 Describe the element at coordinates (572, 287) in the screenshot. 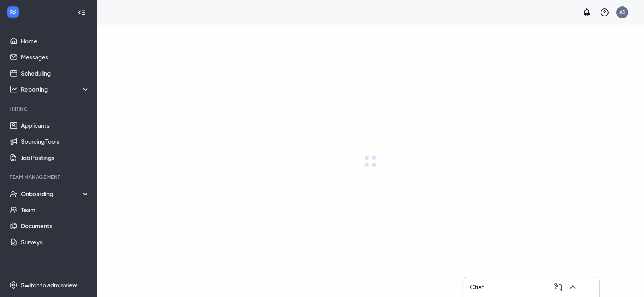

I see `button: ChevronUp` at that location.